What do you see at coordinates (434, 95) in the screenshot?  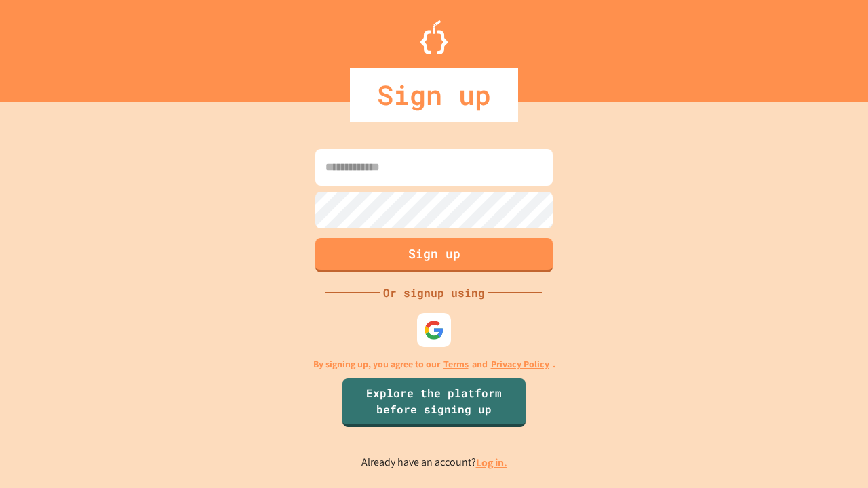 I see `div: Sign up` at bounding box center [434, 95].